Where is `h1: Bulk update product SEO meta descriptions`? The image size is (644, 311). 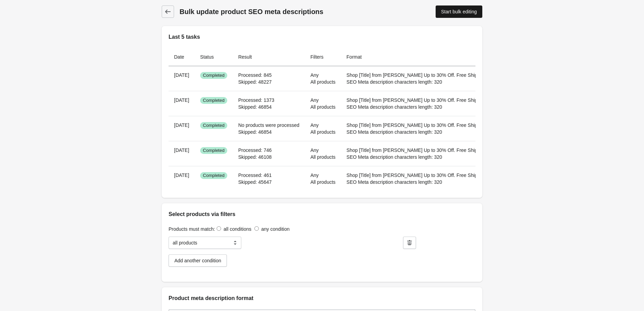
h1: Bulk update product SEO meta descriptions is located at coordinates (277, 12).